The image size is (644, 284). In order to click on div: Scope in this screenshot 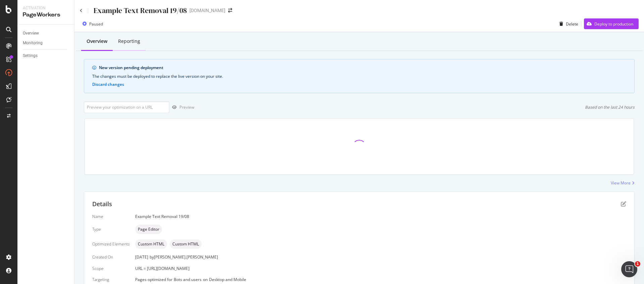, I will do `click(111, 268)`.